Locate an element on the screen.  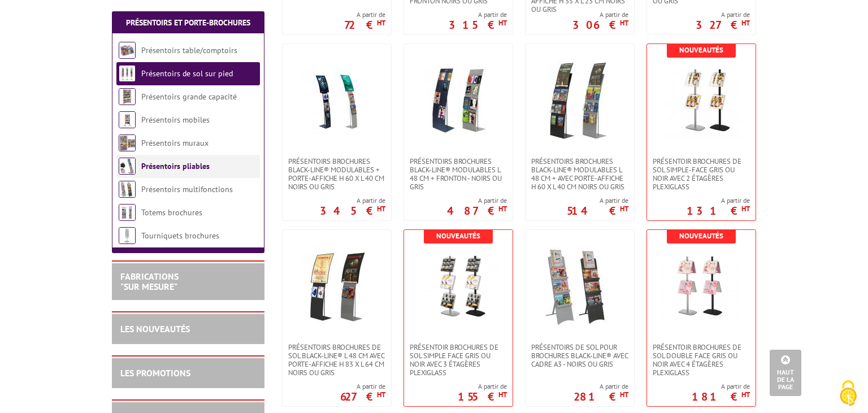
img: Présentoir brochures de sol simple-face GRIS ou Noir avec 2 étagères PLEXIGLASS is located at coordinates (701, 100).